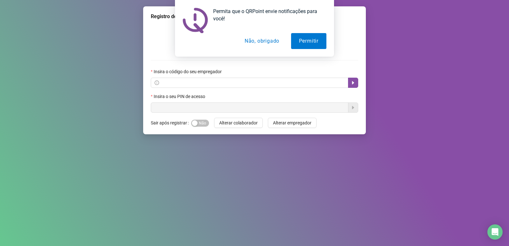 The image size is (509, 246). I want to click on span: Alterar empregador, so click(292, 123).